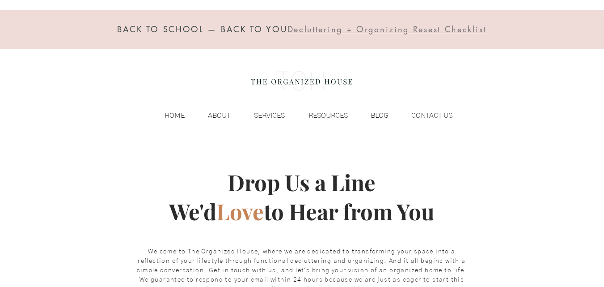  What do you see at coordinates (380, 115) in the screenshot?
I see `p: BLOG` at bounding box center [380, 115].